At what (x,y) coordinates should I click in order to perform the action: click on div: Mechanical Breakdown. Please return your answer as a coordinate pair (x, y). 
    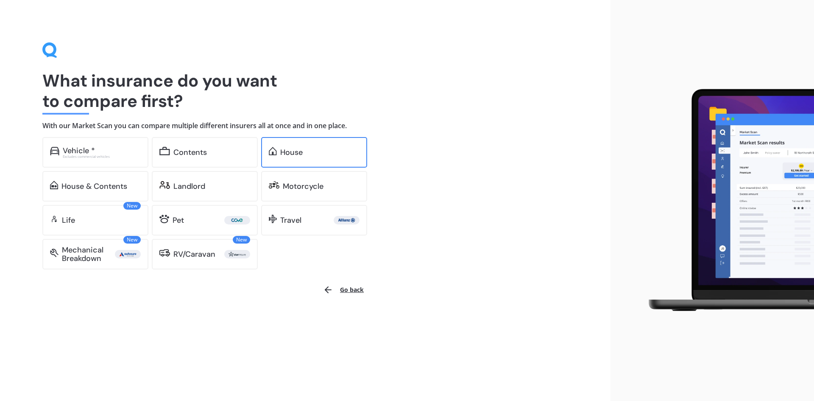
    Looking at the image, I should click on (88, 254).